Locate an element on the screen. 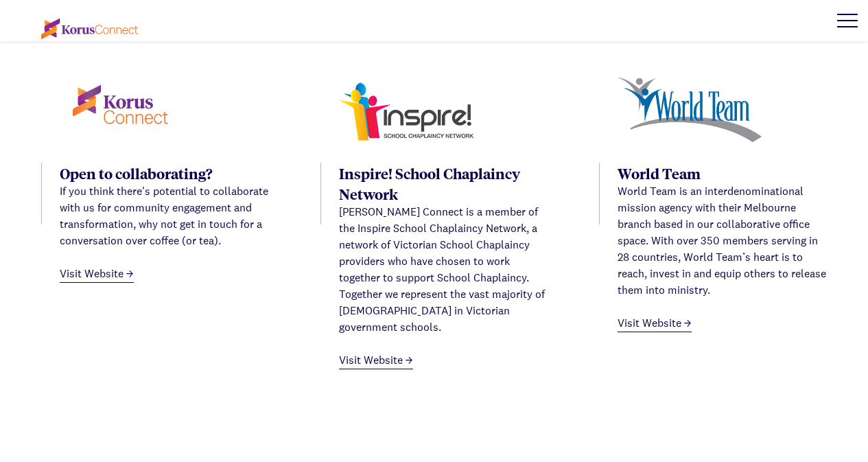  div: World Team is located at coordinates (722, 173).